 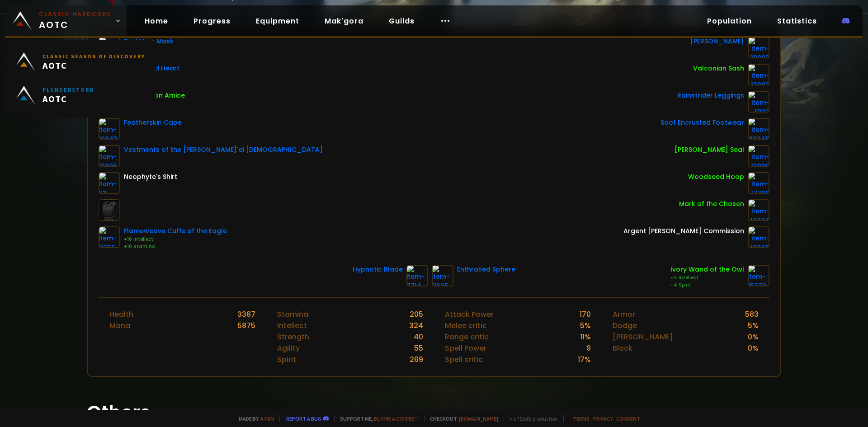 What do you see at coordinates (434, 413) in the screenshot?
I see `h1: Others` at bounding box center [434, 413].